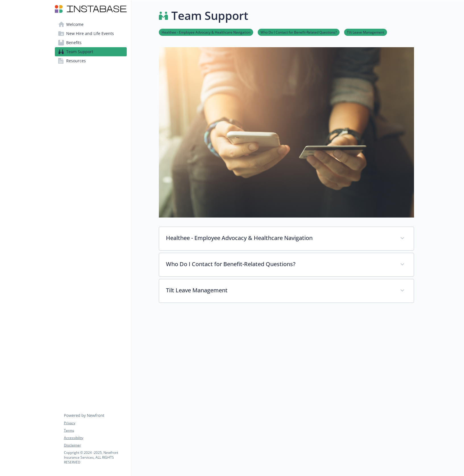 The image size is (464, 476). What do you see at coordinates (95, 437) in the screenshot?
I see `a: Accessibility` at bounding box center [95, 437].